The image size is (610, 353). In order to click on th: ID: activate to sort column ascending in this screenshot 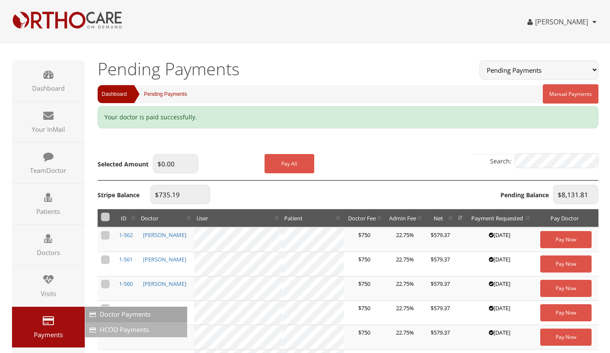, I will do `click(126, 218)`.